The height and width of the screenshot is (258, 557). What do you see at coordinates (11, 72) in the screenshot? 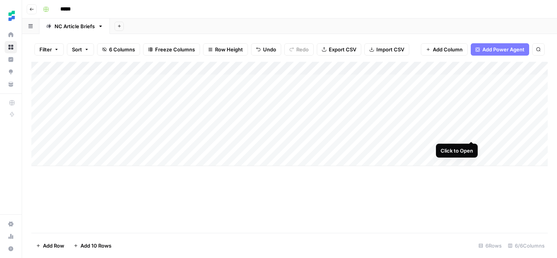
I see `a: Opportunities` at bounding box center [11, 72].